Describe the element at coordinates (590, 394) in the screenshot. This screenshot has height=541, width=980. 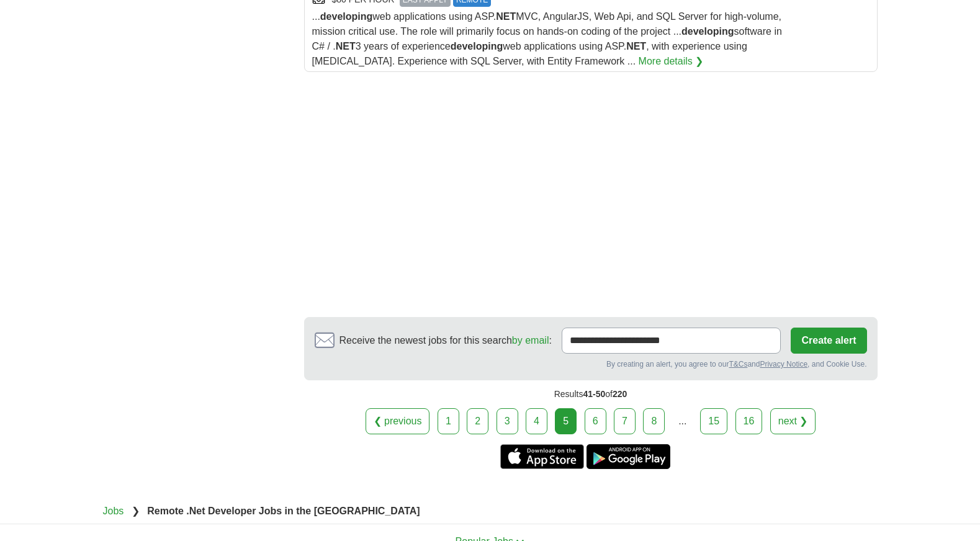
I see `div: Results of` at that location.